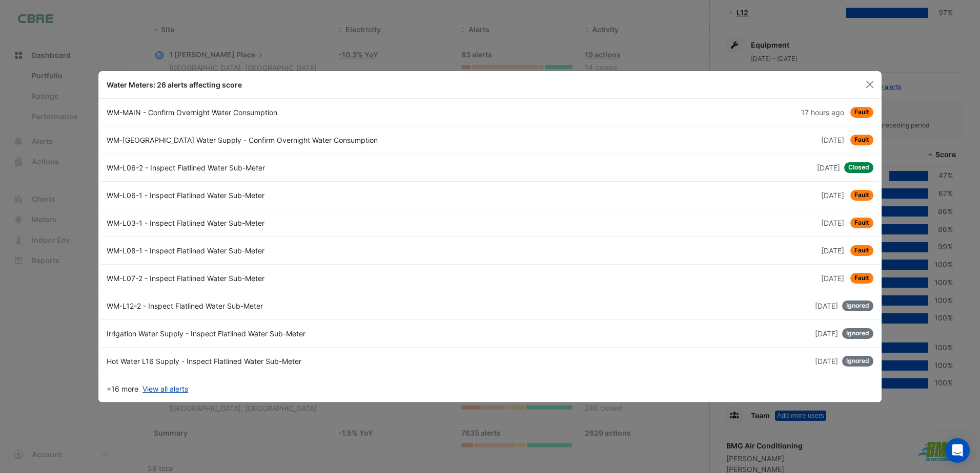  What do you see at coordinates (870, 85) in the screenshot?
I see `button: Close` at bounding box center [870, 85].